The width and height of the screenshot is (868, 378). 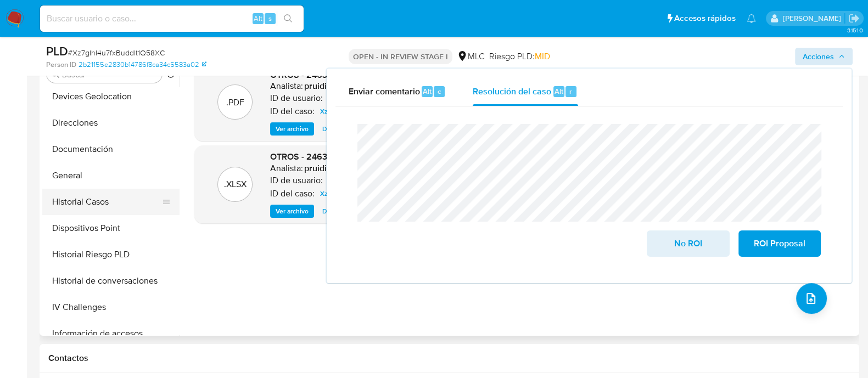 What do you see at coordinates (439, 91) in the screenshot?
I see `span: c` at bounding box center [439, 91].